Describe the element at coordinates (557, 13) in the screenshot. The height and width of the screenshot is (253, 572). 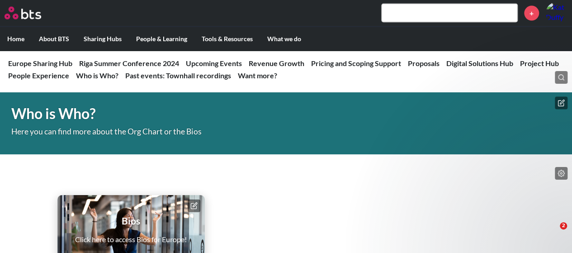
I see `img: Kat Duffy` at that location.